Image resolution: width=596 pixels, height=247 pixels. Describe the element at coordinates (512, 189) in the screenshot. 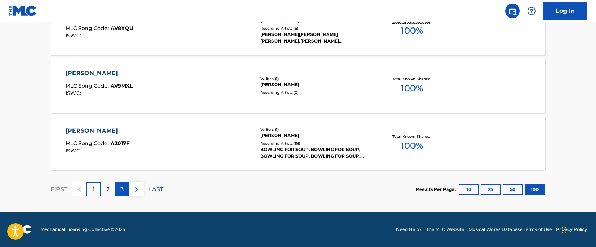

I see `button: 50` at that location.